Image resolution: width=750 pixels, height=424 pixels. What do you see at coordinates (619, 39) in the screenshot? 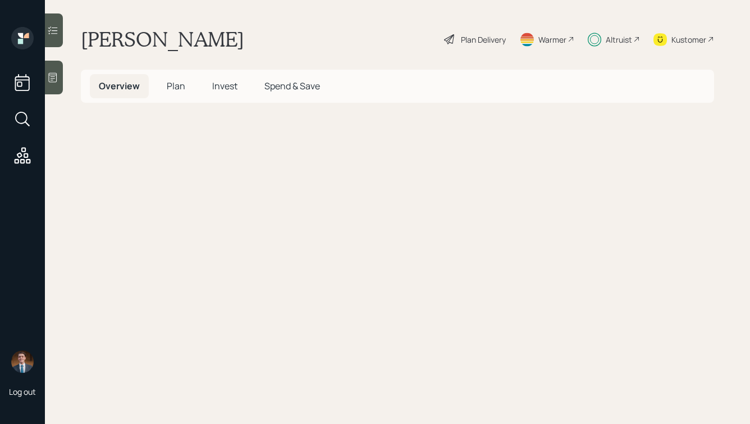
I see `div: Altruist` at bounding box center [619, 39].